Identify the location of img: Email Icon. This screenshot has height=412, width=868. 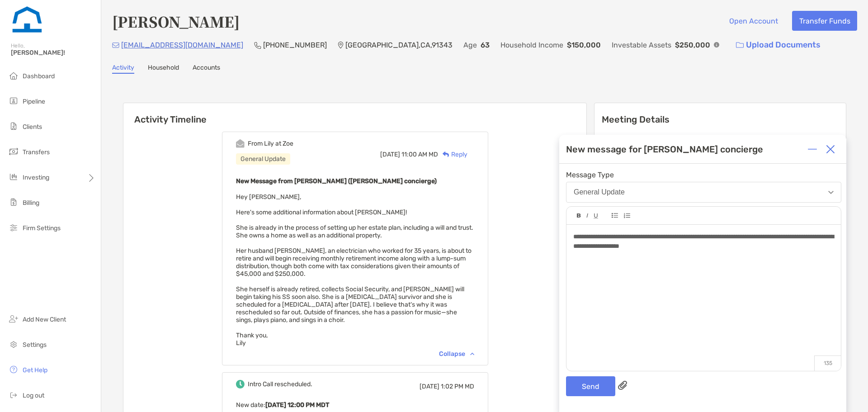
(115, 46).